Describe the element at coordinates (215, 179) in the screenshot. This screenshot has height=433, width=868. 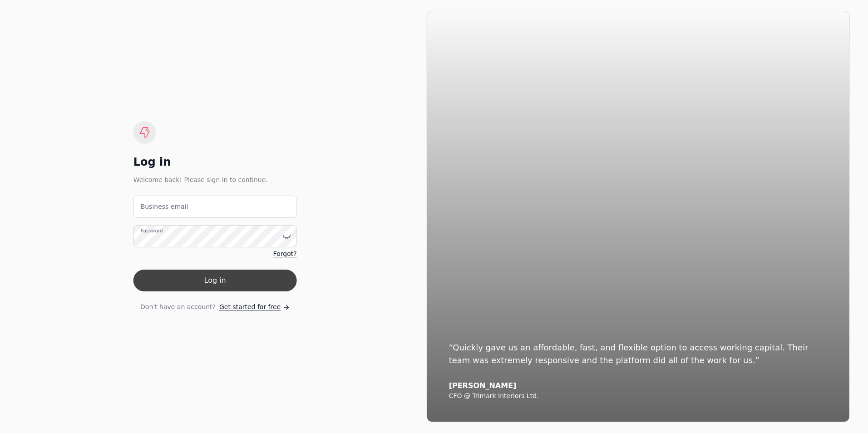
I see `div: Welcome back! Please sign in to continue.` at that location.